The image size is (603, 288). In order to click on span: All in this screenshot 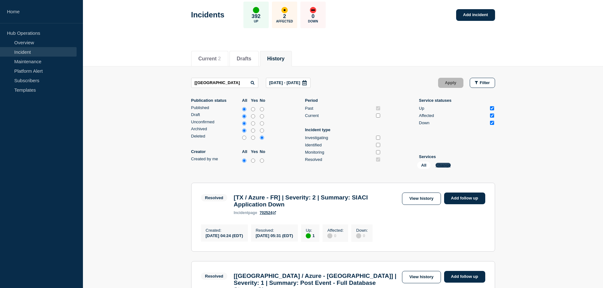, I will do `click(424, 165)`.